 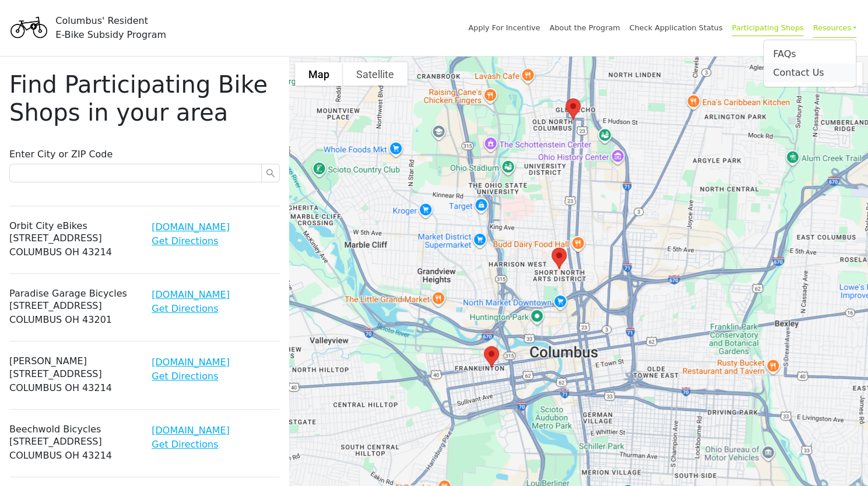 I want to click on button: Show satellite imagery, so click(x=375, y=74).